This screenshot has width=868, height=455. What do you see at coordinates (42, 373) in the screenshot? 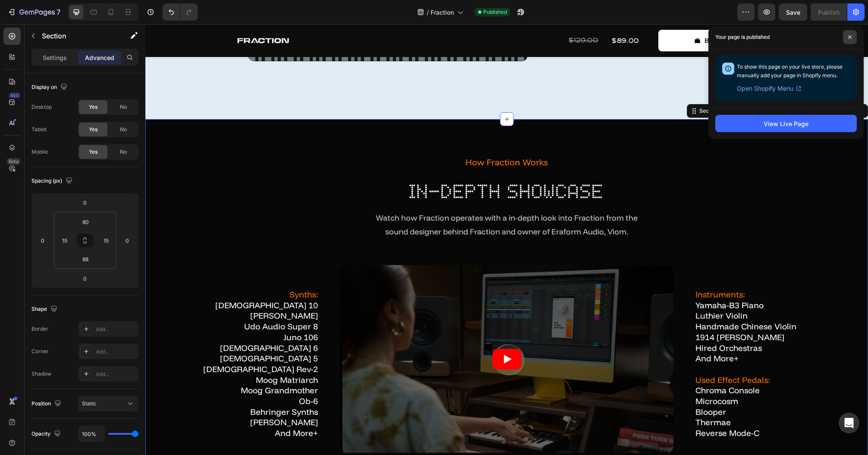
I see `div: Shadow` at bounding box center [42, 373].